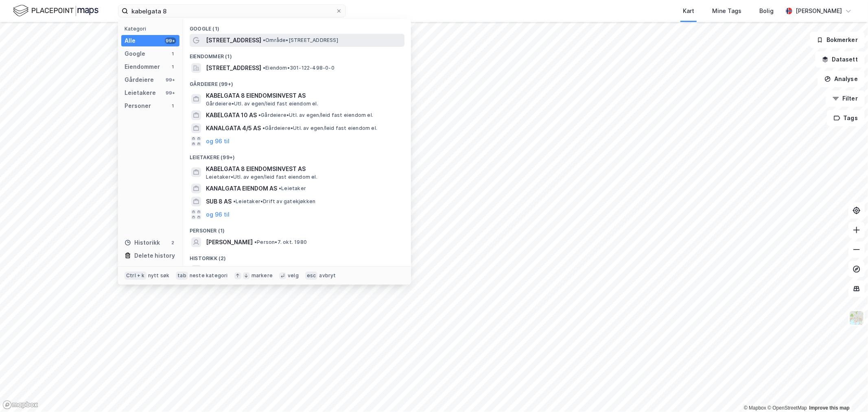 This screenshot has width=868, height=412. I want to click on div: markere, so click(262, 276).